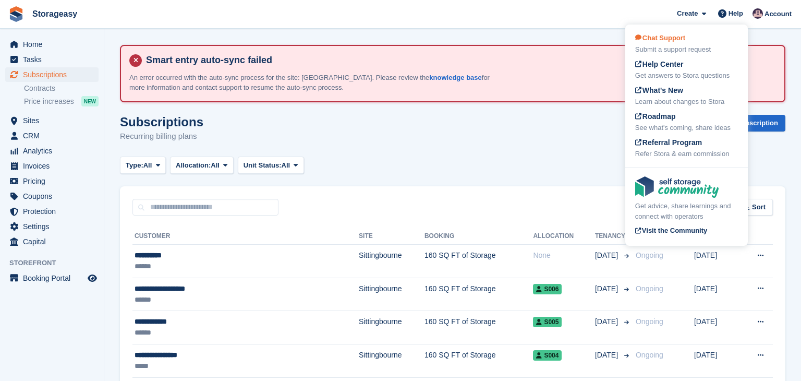  What do you see at coordinates (54, 181) in the screenshot?
I see `span: Pricing` at bounding box center [54, 181].